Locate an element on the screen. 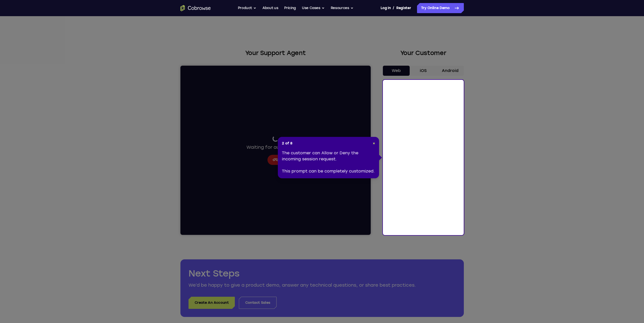 This screenshot has height=323, width=644. button: Product is located at coordinates (247, 8).